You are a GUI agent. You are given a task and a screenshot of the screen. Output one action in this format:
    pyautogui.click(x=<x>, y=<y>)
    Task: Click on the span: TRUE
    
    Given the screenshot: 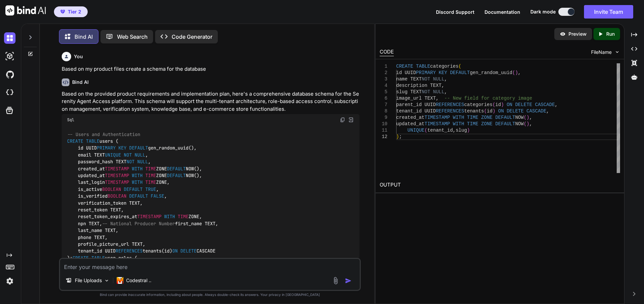 What is the action you would take?
    pyautogui.click(x=151, y=189)
    